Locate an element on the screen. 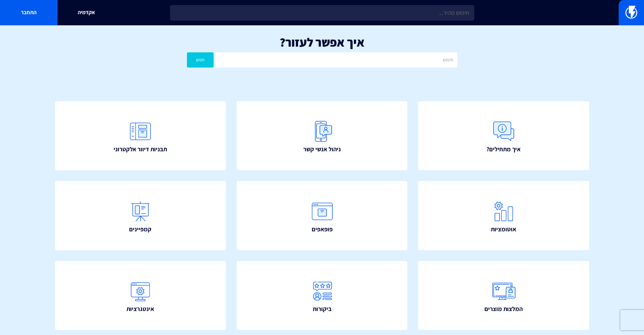 The width and height of the screenshot is (644, 335). a: איך מתחילים? is located at coordinates (504, 136).